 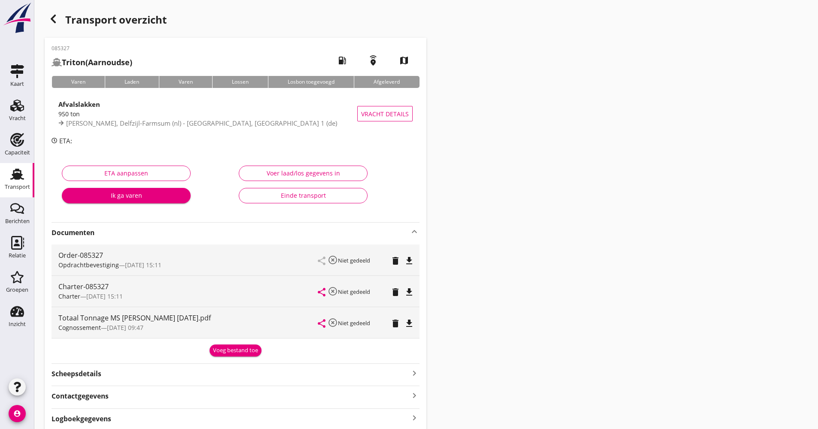 What do you see at coordinates (81, 419) in the screenshot?
I see `strong: Logboekgegevens` at bounding box center [81, 419].